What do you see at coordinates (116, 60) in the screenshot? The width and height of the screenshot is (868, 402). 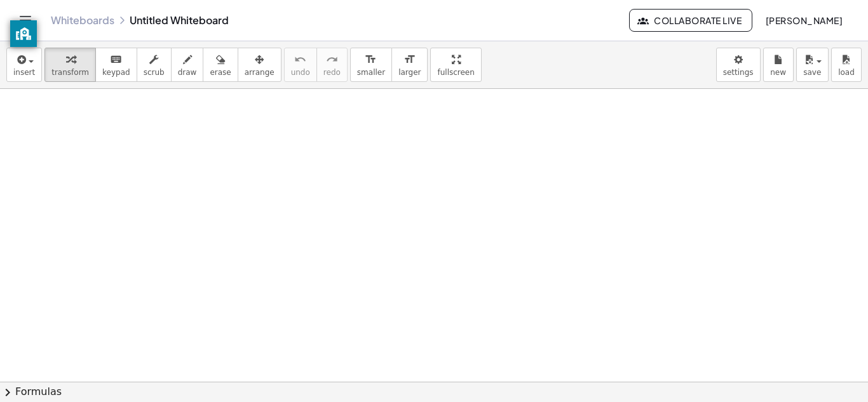 I see `i: keyboard` at bounding box center [116, 60].